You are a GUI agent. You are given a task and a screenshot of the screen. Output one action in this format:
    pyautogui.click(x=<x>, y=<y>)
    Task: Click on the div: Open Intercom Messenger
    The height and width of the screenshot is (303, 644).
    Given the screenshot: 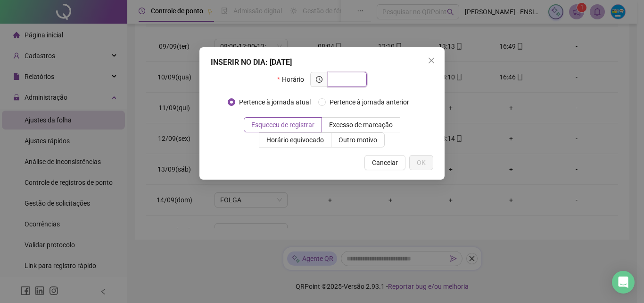 What is the action you would take?
    pyautogui.click(x=624, y=282)
    